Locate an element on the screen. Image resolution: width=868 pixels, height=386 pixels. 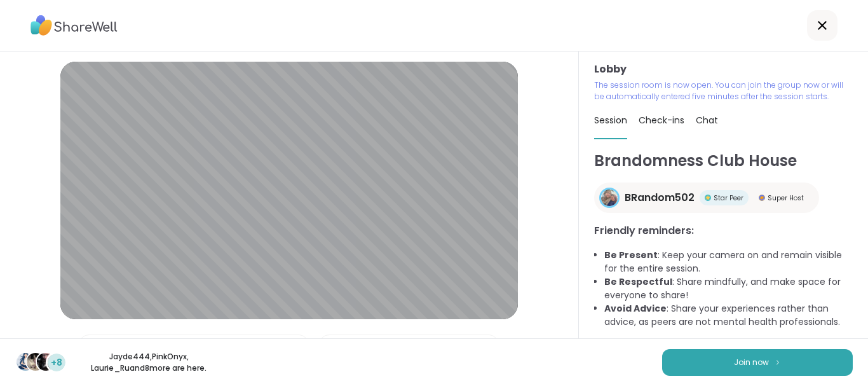
span: BRandom502 is located at coordinates (659, 198).